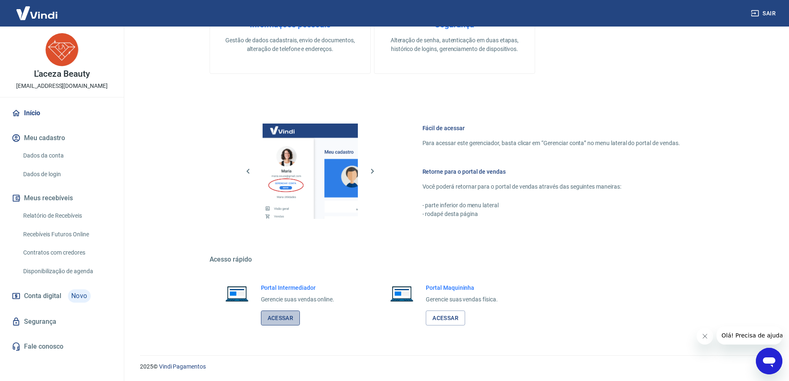 The height and width of the screenshot is (381, 789). I want to click on a: Segurança, so click(62, 322).